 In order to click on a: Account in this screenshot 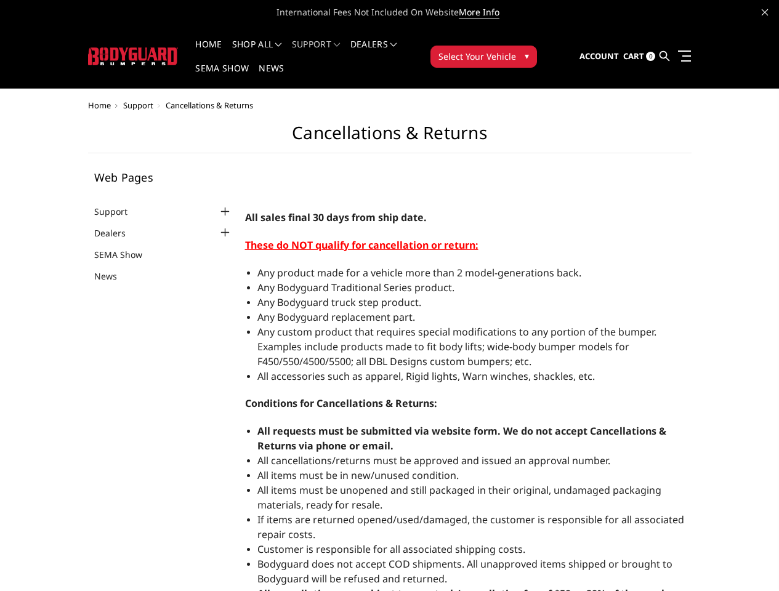, I will do `click(599, 57)`.